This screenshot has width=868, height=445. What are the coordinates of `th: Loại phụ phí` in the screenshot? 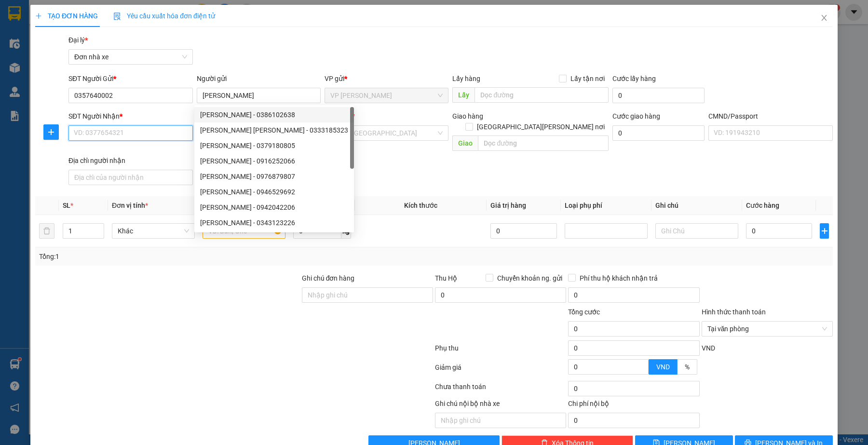 It's located at (606, 205).